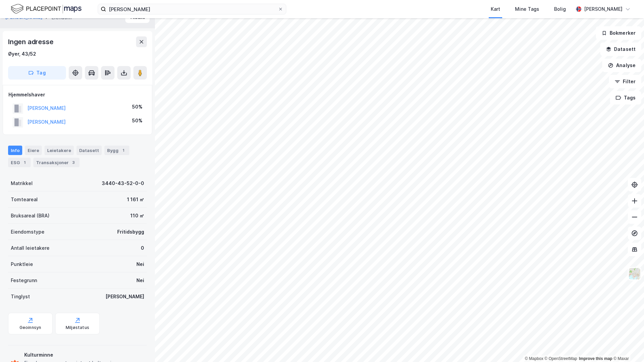 This screenshot has height=362, width=644. Describe the element at coordinates (135, 200) in the screenshot. I see `div: 1 161 ㎡` at that location.